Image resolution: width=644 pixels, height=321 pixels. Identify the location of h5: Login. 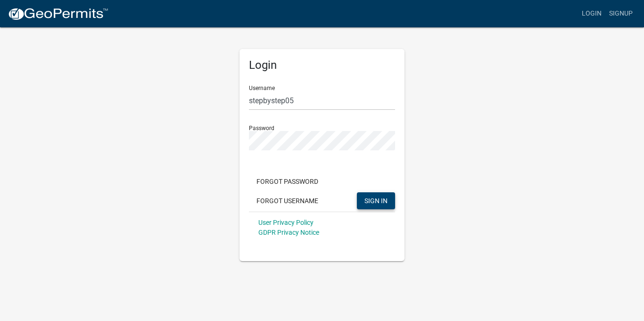
(322, 65).